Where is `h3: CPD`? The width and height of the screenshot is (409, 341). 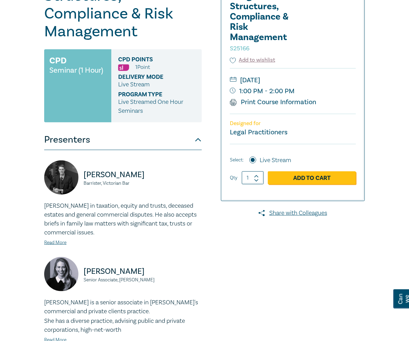 h3: CPD is located at coordinates (58, 61).